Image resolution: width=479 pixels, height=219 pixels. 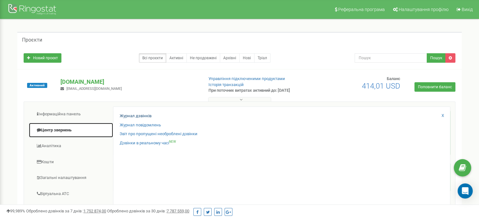 I want to click on a: Активні, so click(x=176, y=58).